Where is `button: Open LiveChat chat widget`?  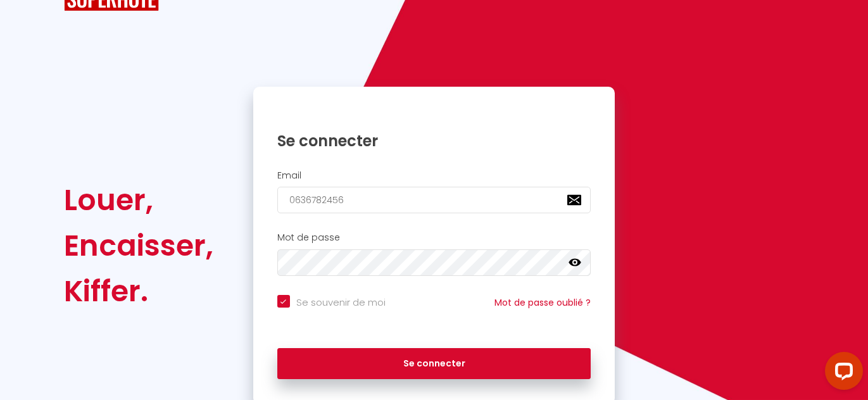 button: Open LiveChat chat widget is located at coordinates (29, 24).